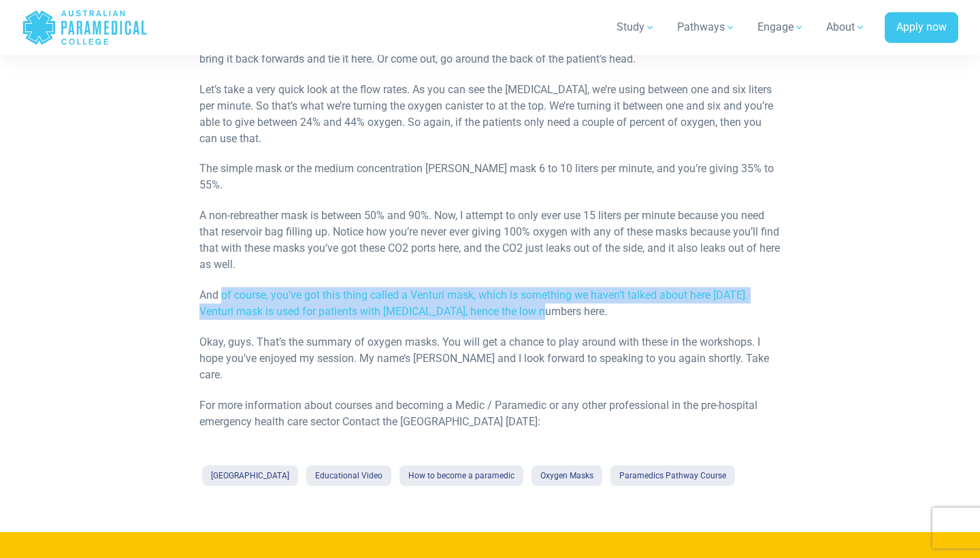 The height and width of the screenshot is (558, 980). What do you see at coordinates (780, 27) in the screenshot?
I see `a: Engage` at bounding box center [780, 27].